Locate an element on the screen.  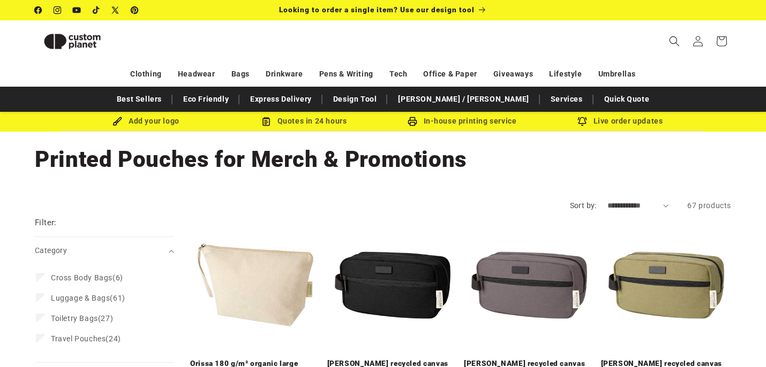
h2: Filter: is located at coordinates (46, 223).